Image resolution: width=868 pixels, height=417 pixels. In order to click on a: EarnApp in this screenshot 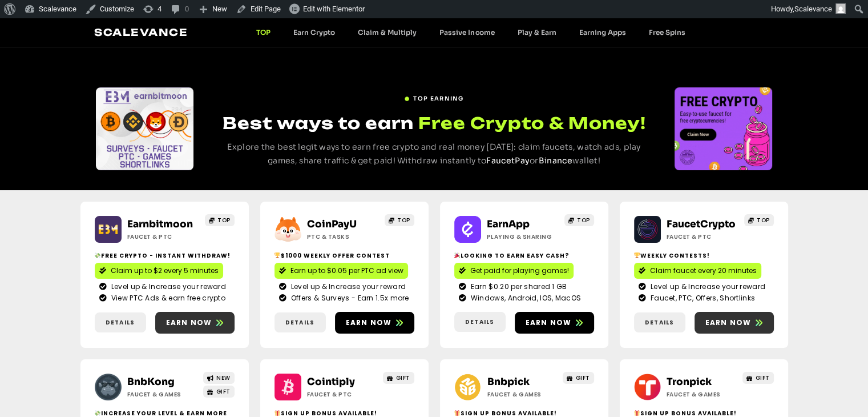, I will do `click(508, 224)`.